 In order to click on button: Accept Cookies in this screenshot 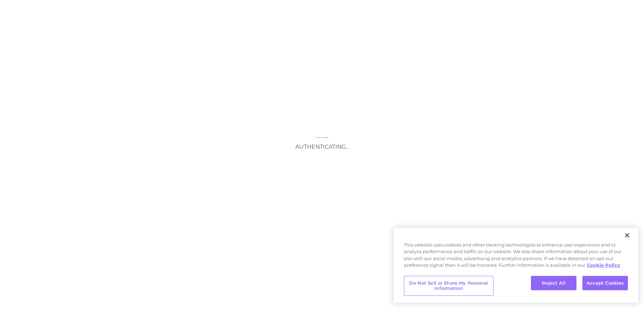, I will do `click(605, 283)`.